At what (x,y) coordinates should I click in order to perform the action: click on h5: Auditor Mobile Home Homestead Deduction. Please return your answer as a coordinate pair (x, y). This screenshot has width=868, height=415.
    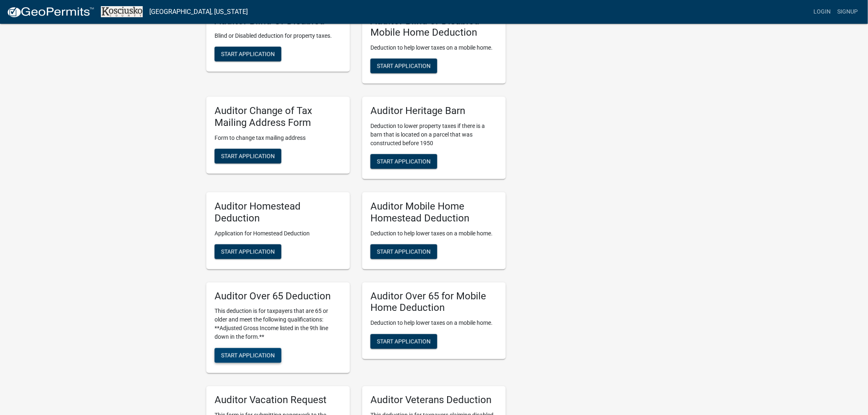
    Looking at the image, I should click on (434, 212).